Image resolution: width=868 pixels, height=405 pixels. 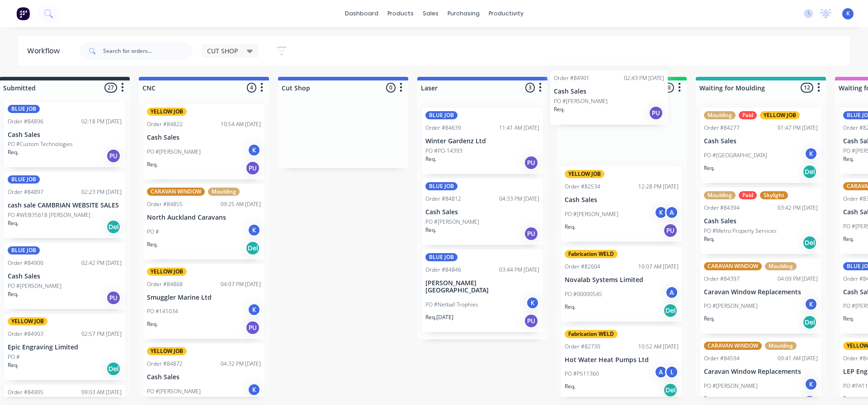 I want to click on div: sales, so click(x=430, y=14).